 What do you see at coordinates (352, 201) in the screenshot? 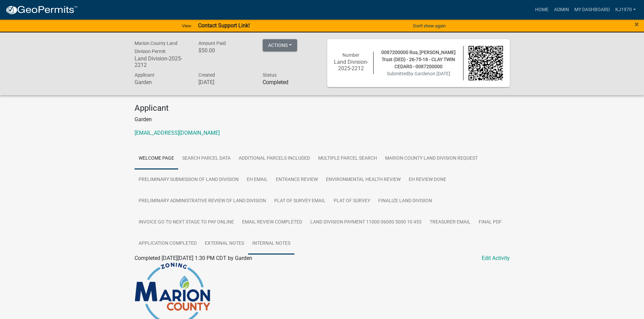
I see `a: Plat of Survey` at bounding box center [352, 201].